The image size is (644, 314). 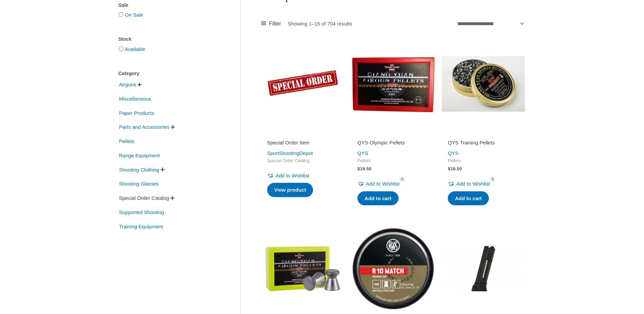 What do you see at coordinates (271, 24) in the screenshot?
I see `a: Filter` at bounding box center [271, 24].